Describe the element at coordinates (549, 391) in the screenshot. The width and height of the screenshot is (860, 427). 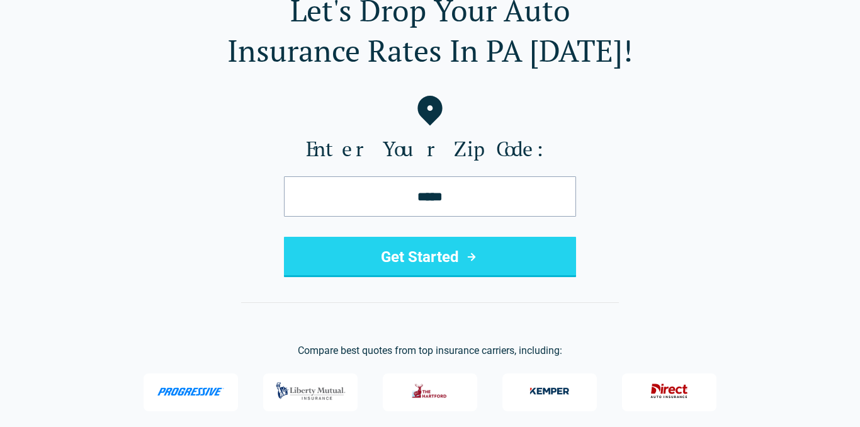
I see `img: Kemper` at that location.